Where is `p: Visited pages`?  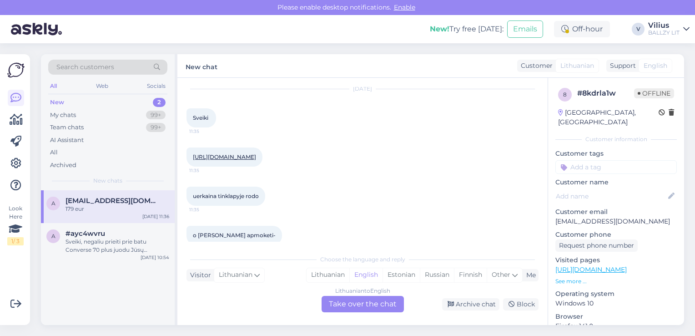 p: Visited pages is located at coordinates (616, 260).